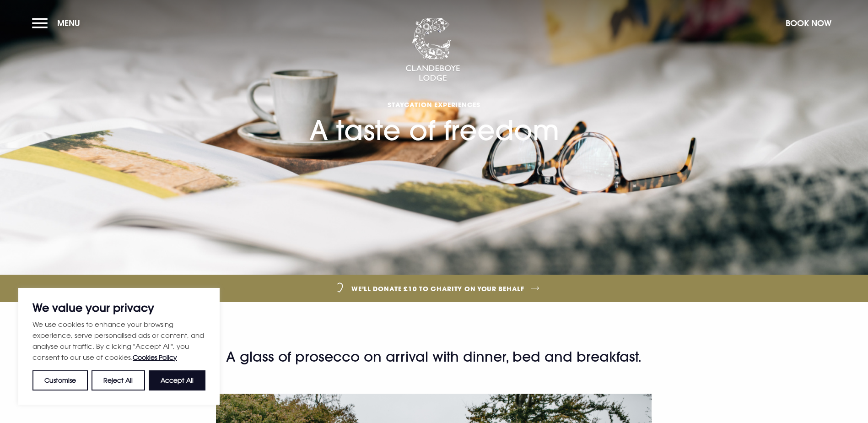 The width and height of the screenshot is (868, 423). I want to click on button: Book Now, so click(808, 23).